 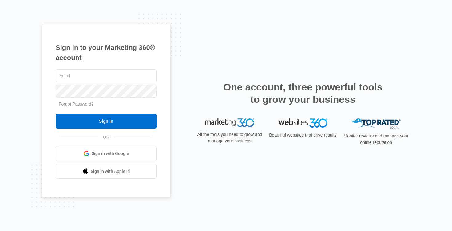 I want to click on p: Beautiful websites that drive results, so click(x=303, y=135).